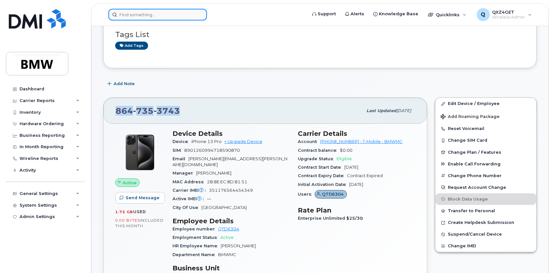  I want to click on span: Account, so click(309, 142).